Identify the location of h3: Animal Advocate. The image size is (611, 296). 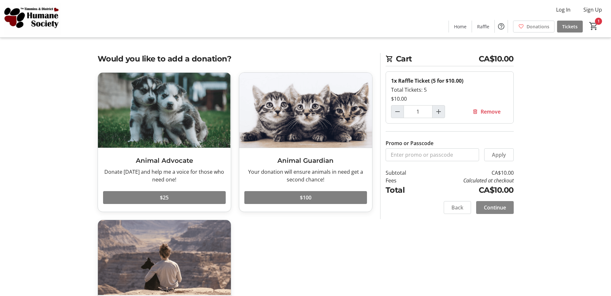
(164, 160).